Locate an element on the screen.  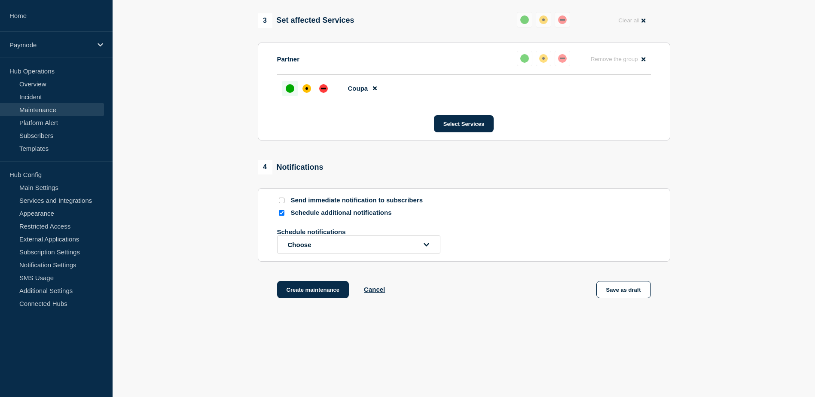
p: Send immediate notification to subscribers is located at coordinates (360, 200).